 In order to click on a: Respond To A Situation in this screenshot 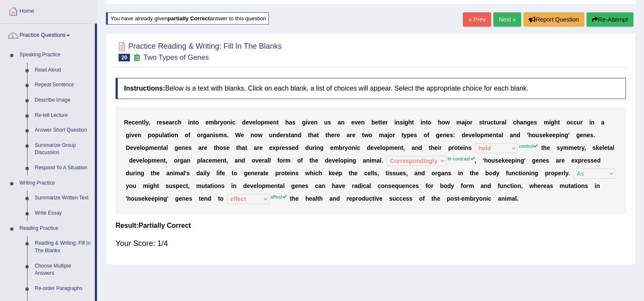, I will do `click(63, 168)`.